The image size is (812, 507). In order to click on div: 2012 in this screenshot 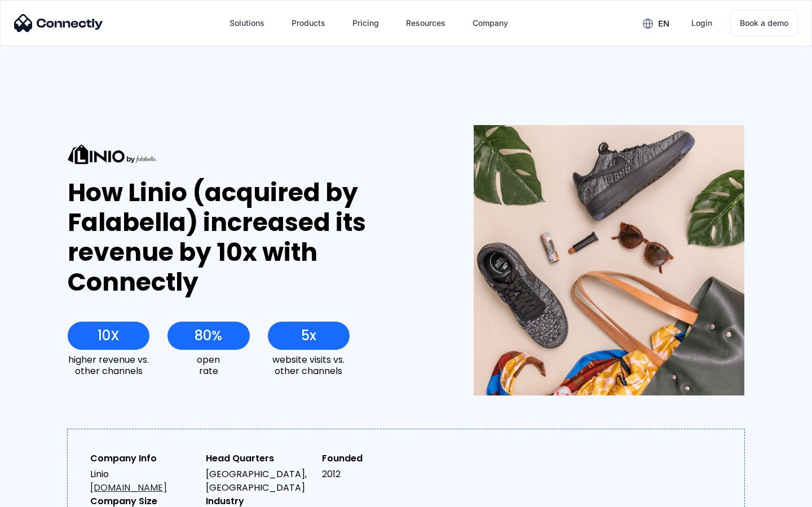, I will do `click(375, 474)`.